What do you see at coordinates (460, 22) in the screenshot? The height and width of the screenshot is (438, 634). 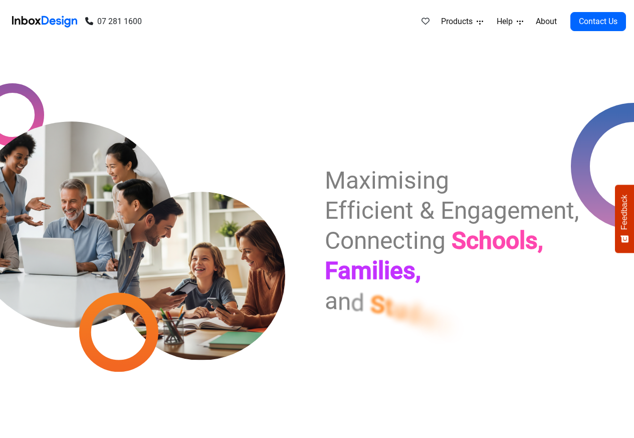 I see `a: Products` at bounding box center [460, 22].